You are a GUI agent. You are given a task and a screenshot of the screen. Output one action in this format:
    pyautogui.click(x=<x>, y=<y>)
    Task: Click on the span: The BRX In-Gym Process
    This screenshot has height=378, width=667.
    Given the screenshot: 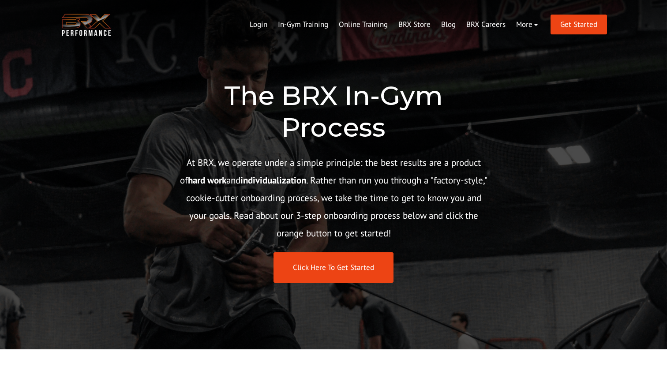 What is the action you would take?
    pyautogui.click(x=334, y=111)
    